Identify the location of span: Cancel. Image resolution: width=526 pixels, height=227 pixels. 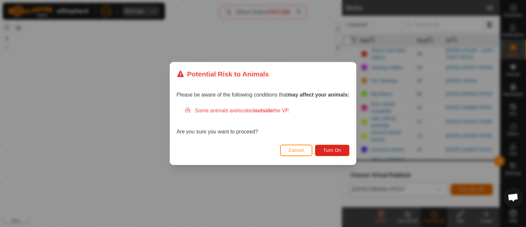
(296, 150).